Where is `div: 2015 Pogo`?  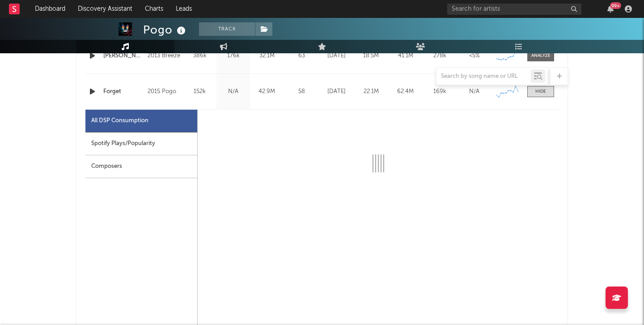 div: 2015 Pogo is located at coordinates (164, 92).